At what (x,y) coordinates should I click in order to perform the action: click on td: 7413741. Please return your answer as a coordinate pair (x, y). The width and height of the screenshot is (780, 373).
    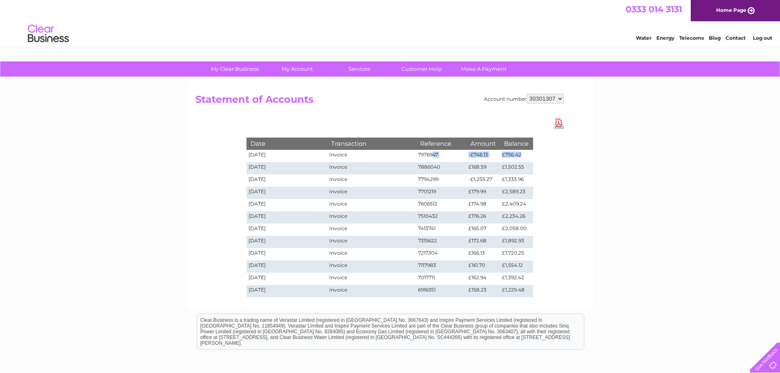
    Looking at the image, I should click on (441, 230).